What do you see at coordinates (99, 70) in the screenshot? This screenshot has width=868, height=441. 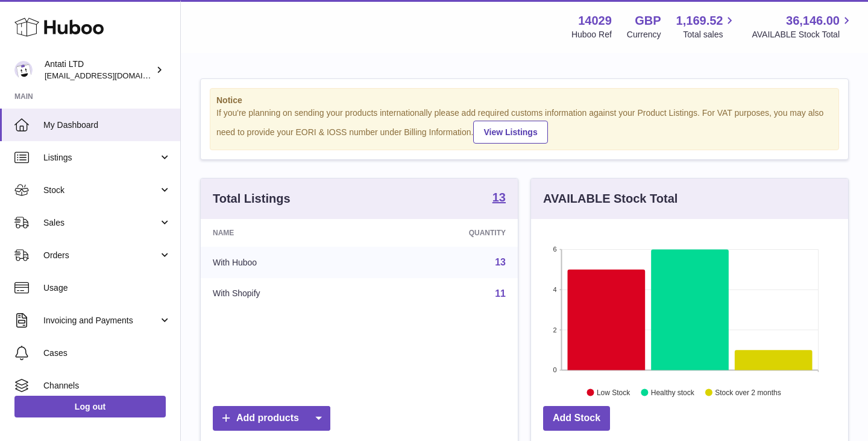 I see `div: Antati LTD` at bounding box center [99, 70].